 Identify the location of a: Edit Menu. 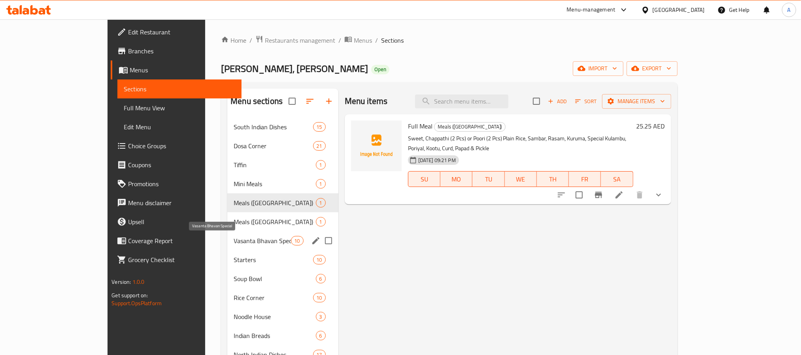
(179, 127).